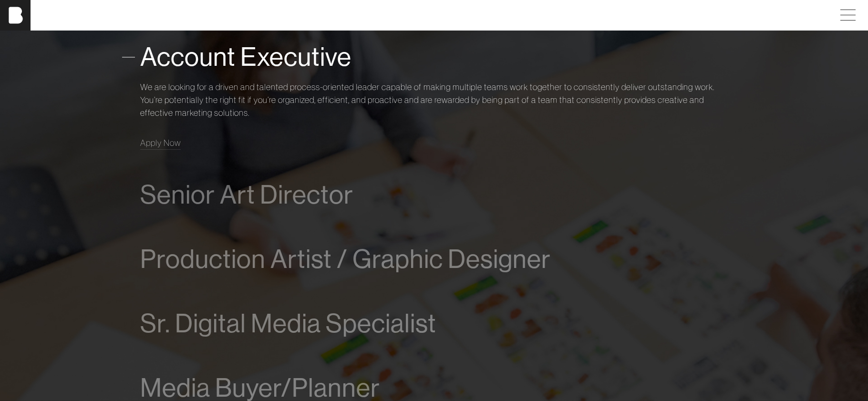 This screenshot has width=868, height=401. Describe the element at coordinates (246, 57) in the screenshot. I see `span: Account Executive` at that location.